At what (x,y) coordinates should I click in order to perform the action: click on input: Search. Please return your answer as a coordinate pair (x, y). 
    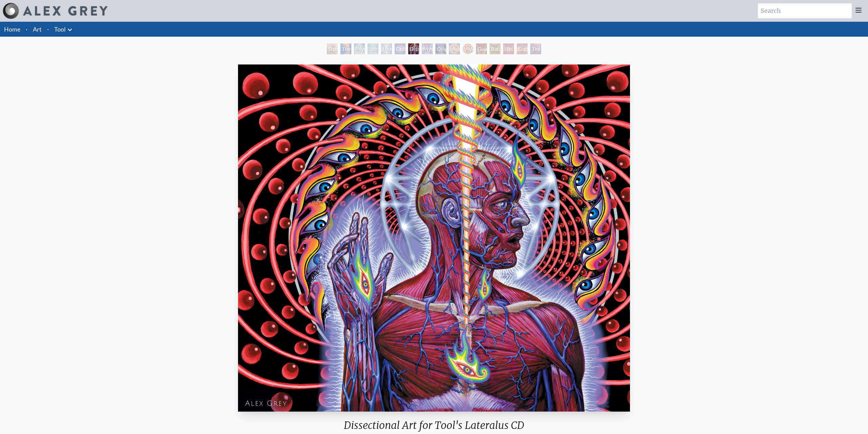
    Looking at the image, I should click on (805, 11).